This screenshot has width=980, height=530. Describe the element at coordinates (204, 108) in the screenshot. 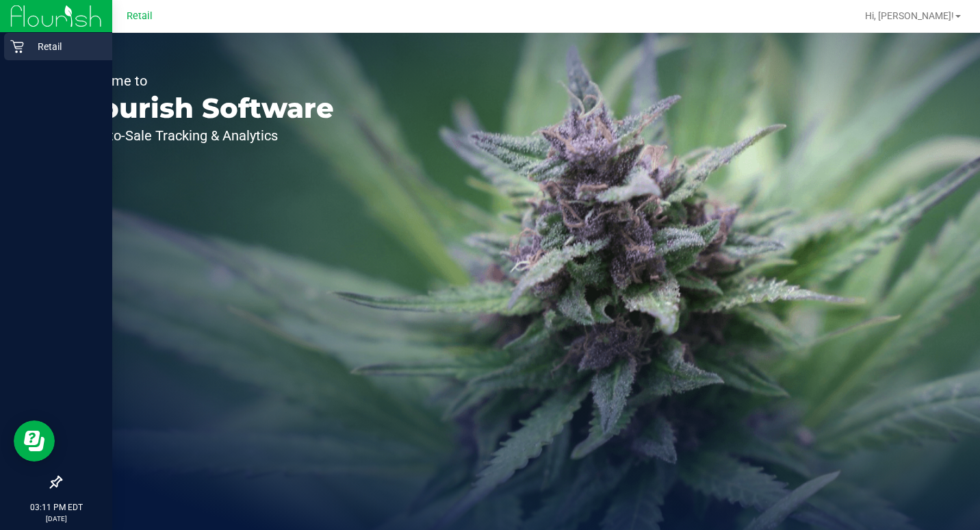

I see `p: Flourish Software` at that location.